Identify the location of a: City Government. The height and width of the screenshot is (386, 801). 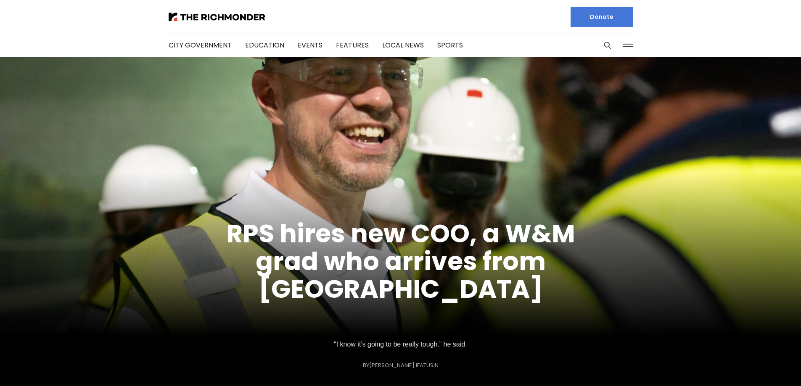
(200, 45).